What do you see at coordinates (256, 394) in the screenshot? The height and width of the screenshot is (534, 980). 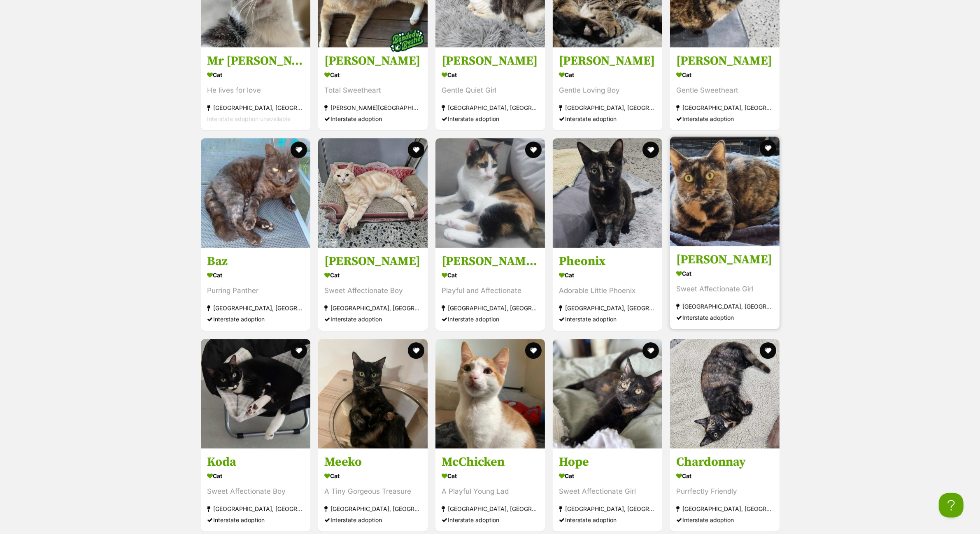 I see `img: Koda` at bounding box center [256, 394].